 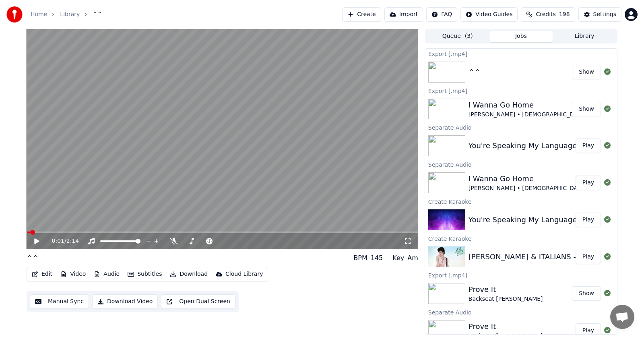 What do you see at coordinates (69, 14) in the screenshot?
I see `a: Library` at bounding box center [69, 14].